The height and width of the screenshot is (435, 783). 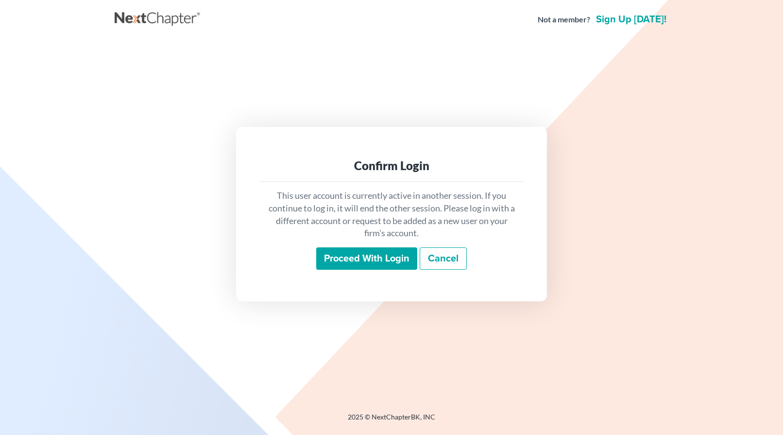 What do you see at coordinates (392, 421) in the screenshot?
I see `div: 2025 © NextChapterBK, INC` at bounding box center [392, 421].